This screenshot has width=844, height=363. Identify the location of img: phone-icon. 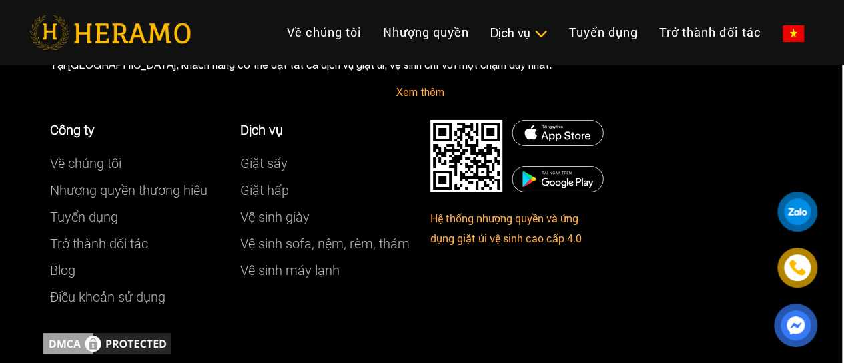
(797, 268).